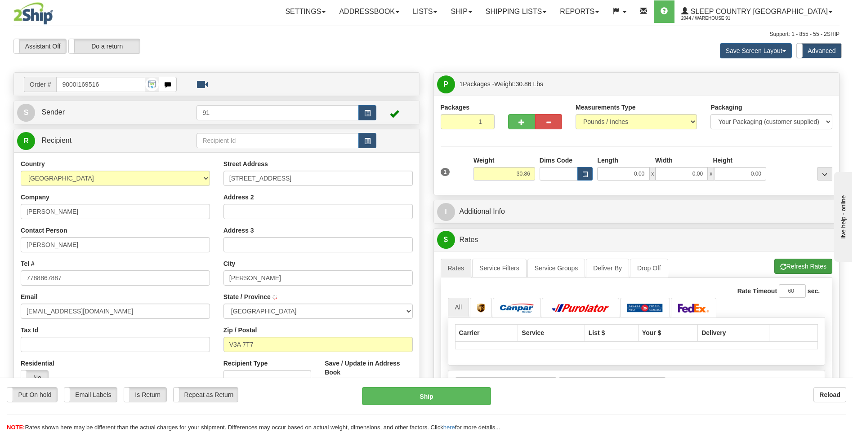 The image size is (853, 432). I want to click on a: $Rates, so click(636, 240).